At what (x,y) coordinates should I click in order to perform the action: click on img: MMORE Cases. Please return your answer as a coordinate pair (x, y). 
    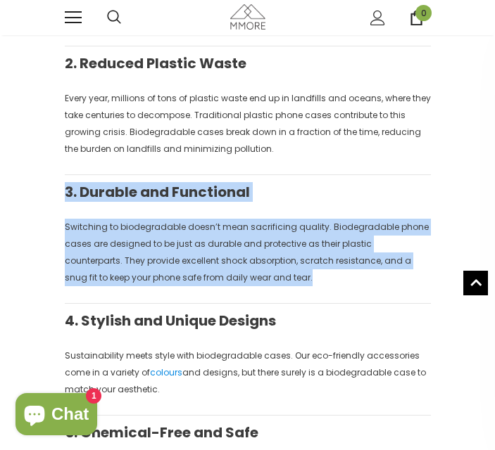
    Looking at the image, I should click on (248, 16).